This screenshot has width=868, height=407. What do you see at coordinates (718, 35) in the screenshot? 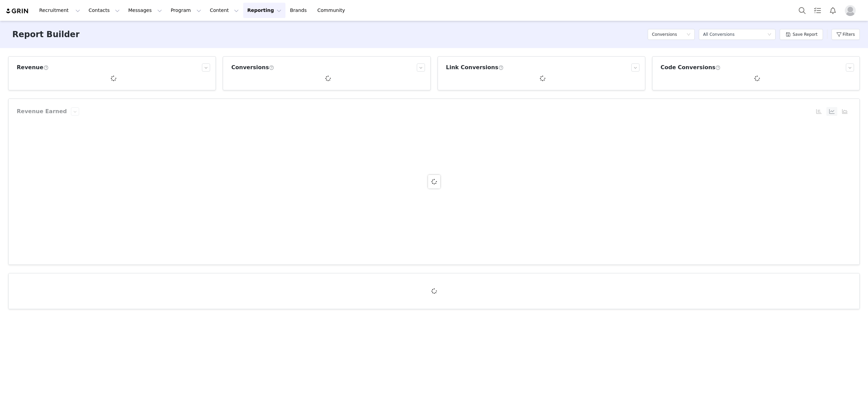
I see `div: All Conversions` at bounding box center [718, 35].